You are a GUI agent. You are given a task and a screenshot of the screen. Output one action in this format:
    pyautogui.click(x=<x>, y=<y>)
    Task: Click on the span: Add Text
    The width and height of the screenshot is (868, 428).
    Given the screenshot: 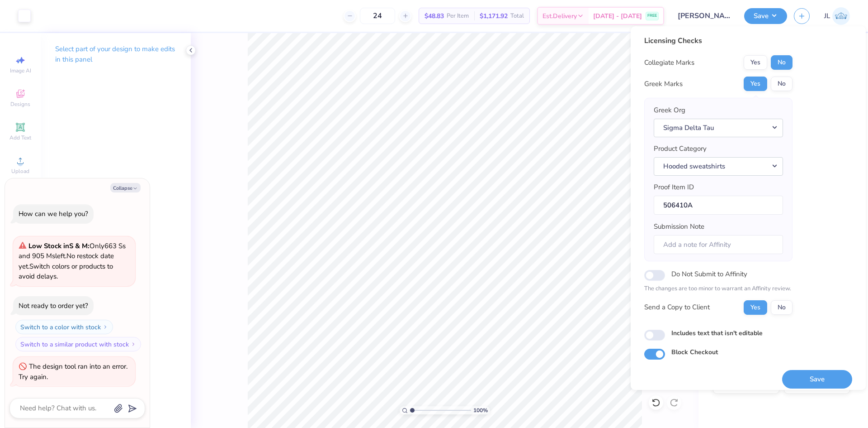 What is the action you would take?
    pyautogui.click(x=20, y=138)
    